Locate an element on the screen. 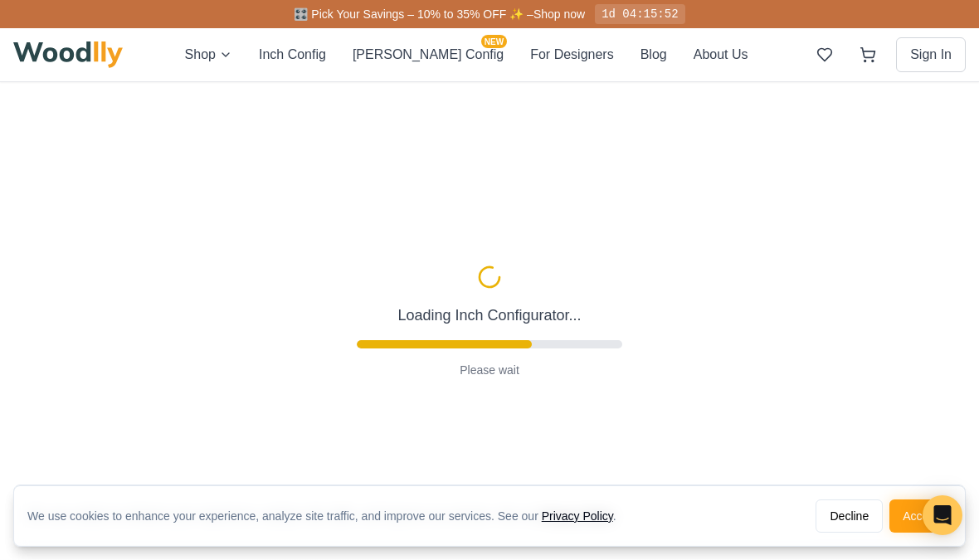 Image resolution: width=979 pixels, height=560 pixels. a: Shop now is located at coordinates (559, 14).